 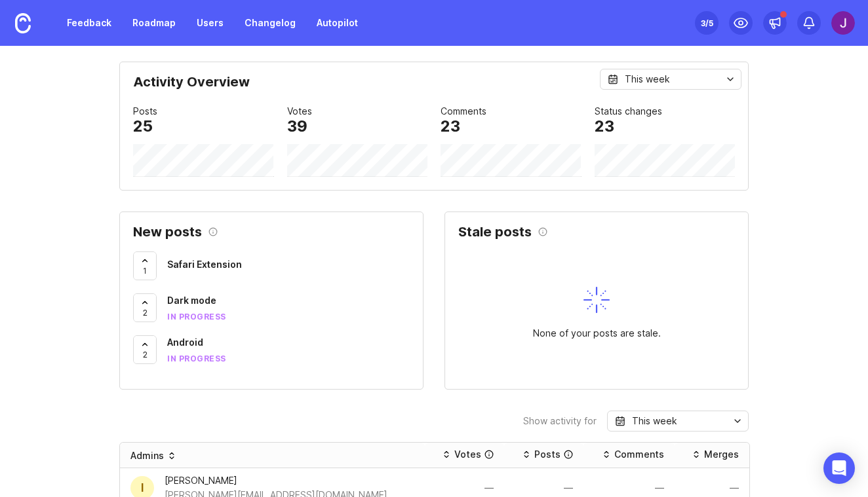 I want to click on a: Autopilot, so click(x=337, y=23).